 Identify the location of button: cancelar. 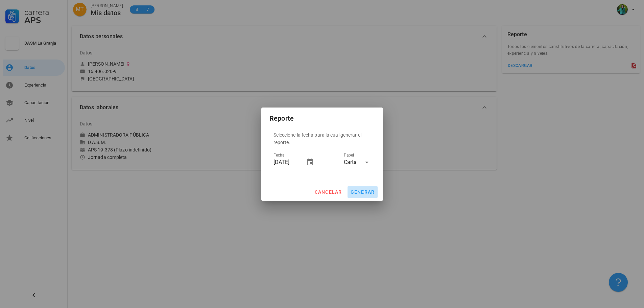
(328, 192).